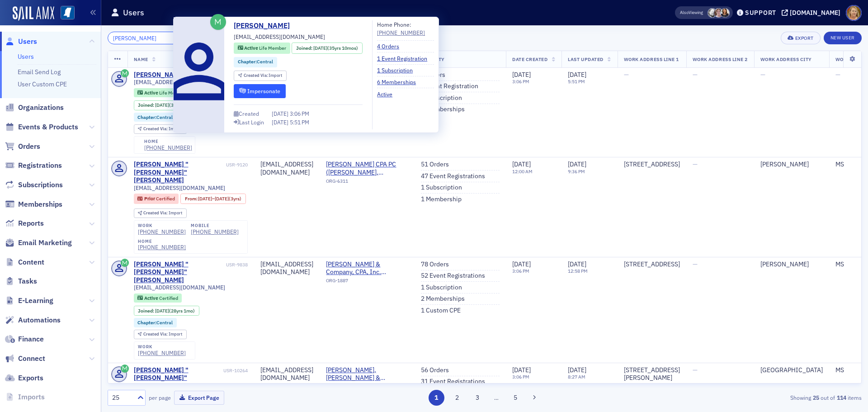 The width and height of the screenshot is (868, 412). Describe the element at coordinates (739, 398) in the screenshot. I see `div: Showing out of items` at that location.